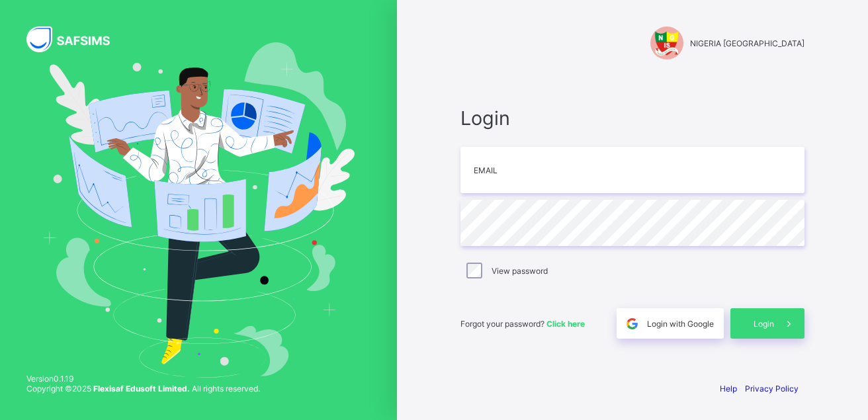 Image resolution: width=868 pixels, height=420 pixels. Describe the element at coordinates (142, 388) in the screenshot. I see `strong: Flexisaf Edusoft Limited.` at that location.